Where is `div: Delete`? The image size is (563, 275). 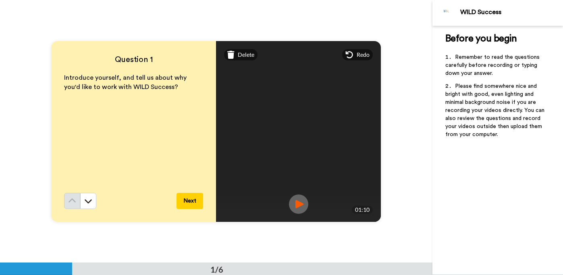 div: Delete is located at coordinates (241, 55).